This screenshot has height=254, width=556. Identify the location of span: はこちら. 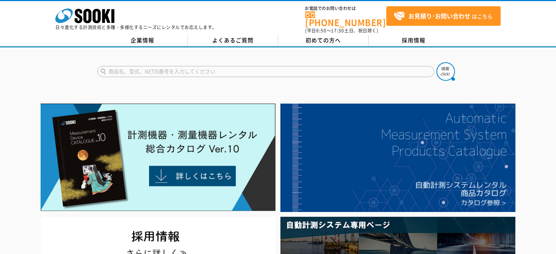
(443, 16).